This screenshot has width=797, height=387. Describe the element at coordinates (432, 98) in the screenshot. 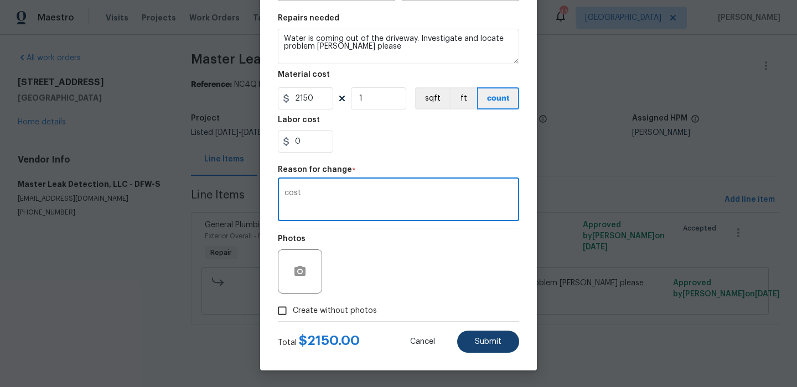

I see `button: sqft` at that location.